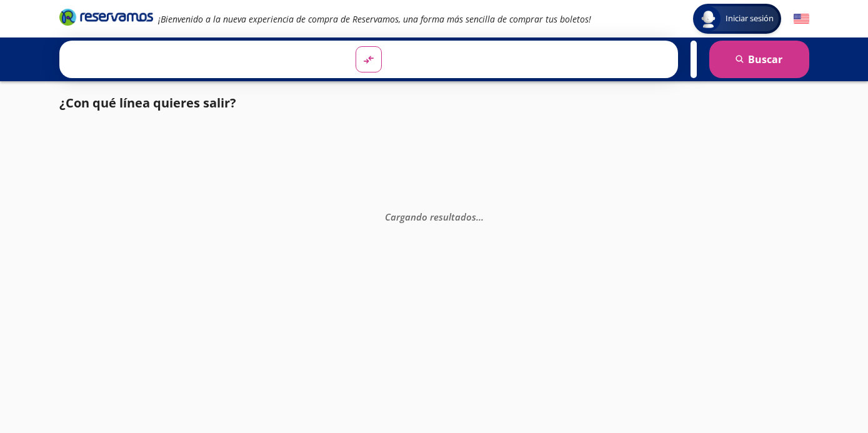  Describe the element at coordinates (374, 19) in the screenshot. I see `em: ¡Bienvenido a la nueva experiencia de compra de Reservamos, una forma más sencilla de comprar tus...` at that location.